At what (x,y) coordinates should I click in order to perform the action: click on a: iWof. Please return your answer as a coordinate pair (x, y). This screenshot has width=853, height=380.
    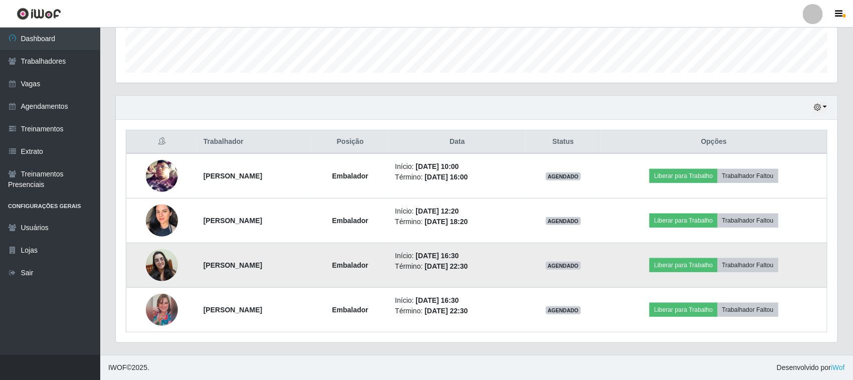
    Looking at the image, I should click on (838, 368).